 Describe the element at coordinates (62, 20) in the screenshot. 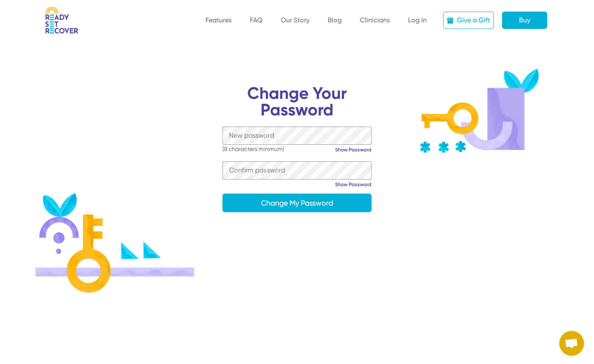

I see `img: RSR` at that location.